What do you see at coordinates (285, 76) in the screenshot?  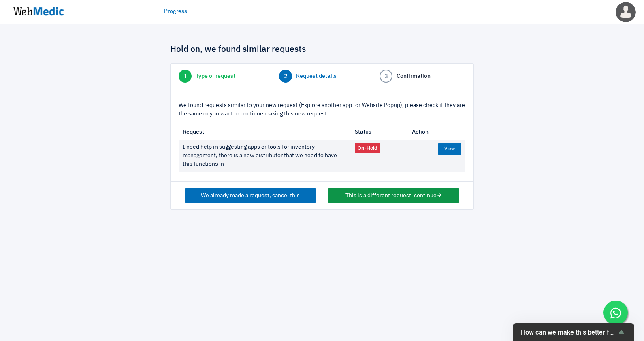 I see `span: 2` at bounding box center [285, 76].